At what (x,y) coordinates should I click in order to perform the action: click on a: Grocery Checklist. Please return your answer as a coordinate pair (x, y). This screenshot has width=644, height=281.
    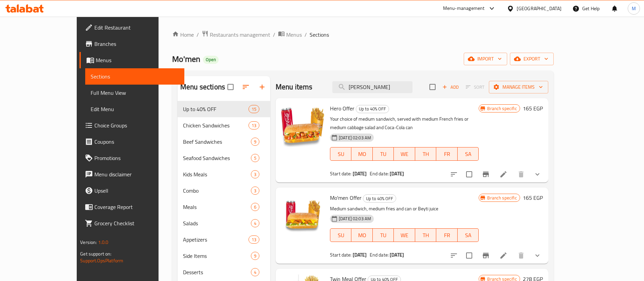
    Looking at the image, I should click on (132, 224).